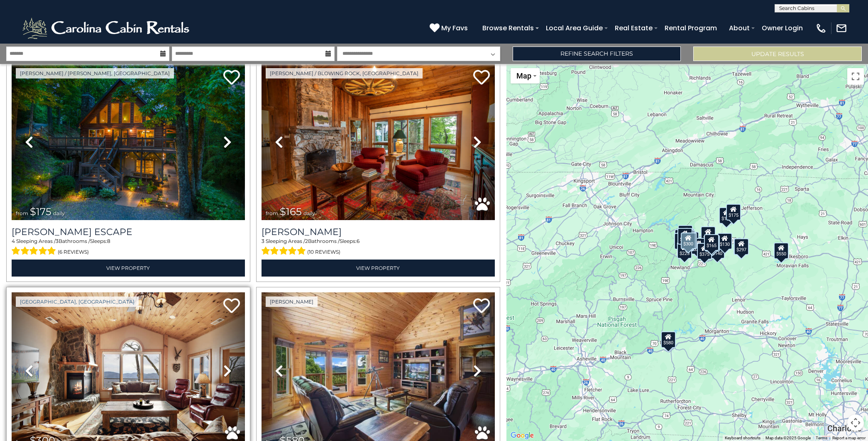  I want to click on span: $175, so click(41, 211).